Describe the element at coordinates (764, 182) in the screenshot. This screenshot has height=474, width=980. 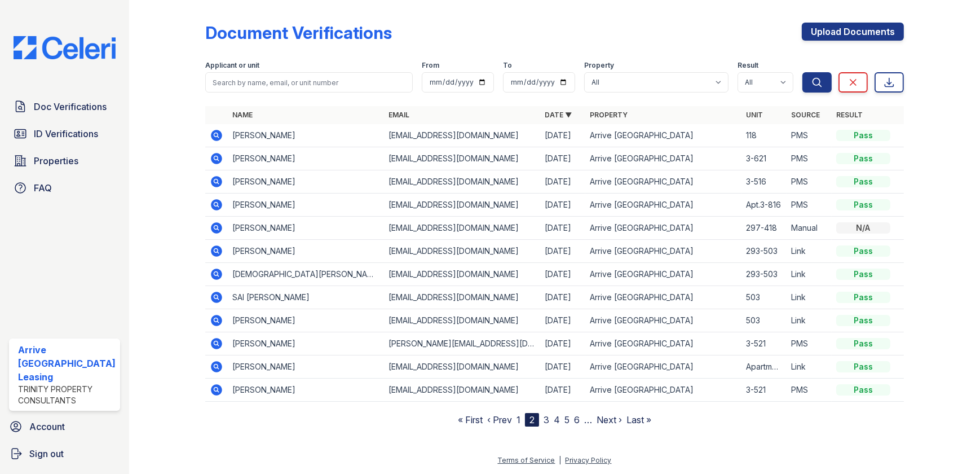
I see `td: 3-516` at that location.